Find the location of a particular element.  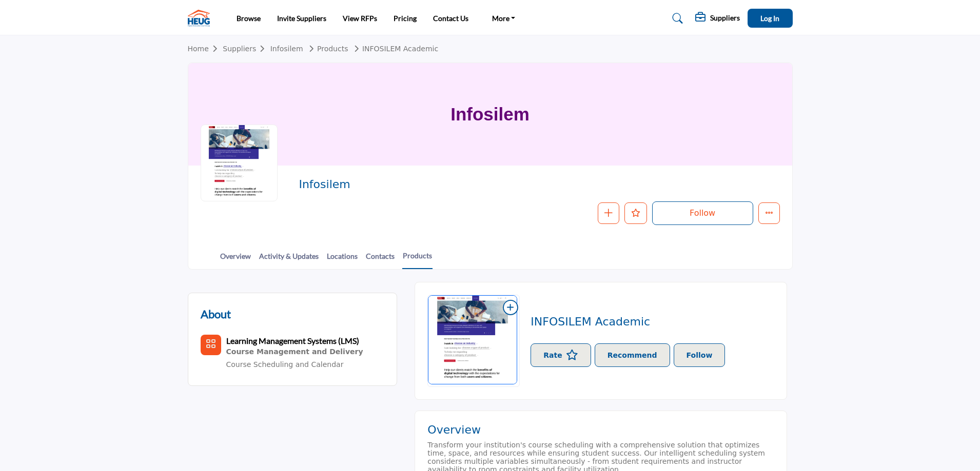

a: Infosilem is located at coordinates (287, 48).